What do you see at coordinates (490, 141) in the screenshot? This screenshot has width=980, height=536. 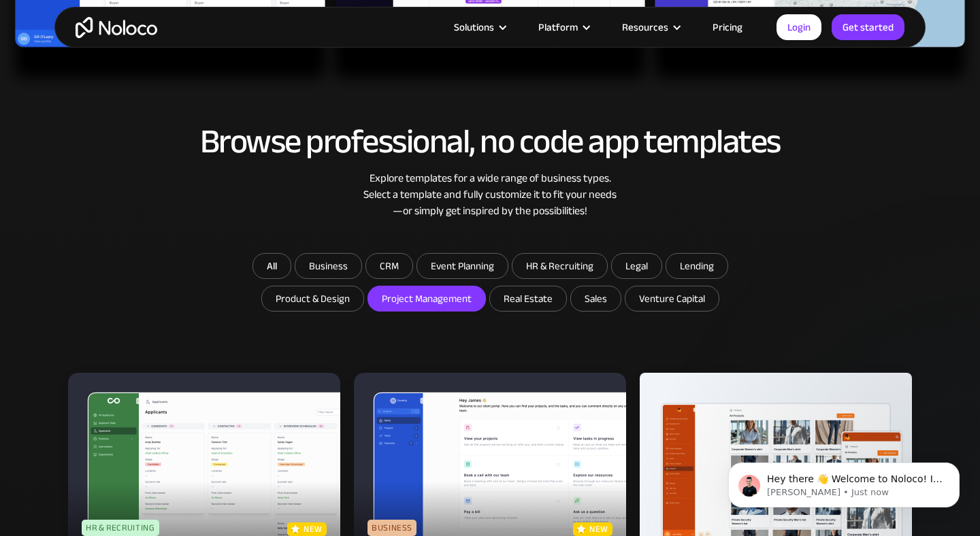 I see `h2: Browse professional, no code app templates` at bounding box center [490, 141].